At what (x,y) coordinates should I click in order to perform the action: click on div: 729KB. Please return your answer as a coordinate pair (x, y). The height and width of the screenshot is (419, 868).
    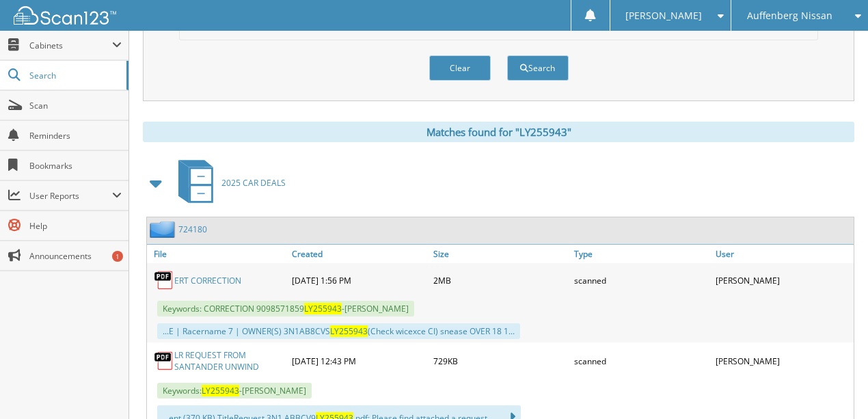
    Looking at the image, I should click on (501, 362).